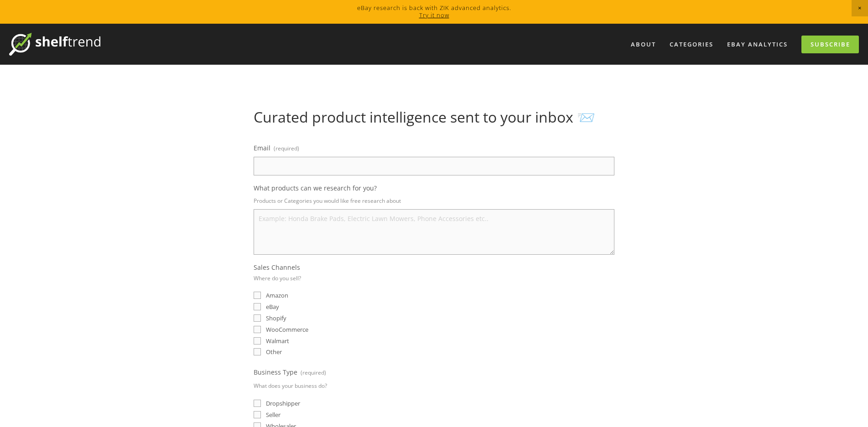 The image size is (868, 427). What do you see at coordinates (275, 372) in the screenshot?
I see `span: Business Type` at bounding box center [275, 372].